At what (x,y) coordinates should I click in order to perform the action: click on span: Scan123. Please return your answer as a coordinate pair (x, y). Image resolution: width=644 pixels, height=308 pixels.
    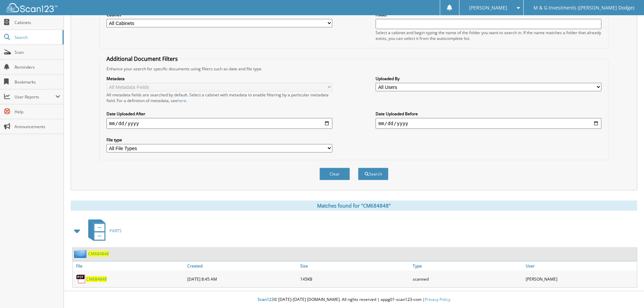
    Looking at the image, I should click on (266, 300).